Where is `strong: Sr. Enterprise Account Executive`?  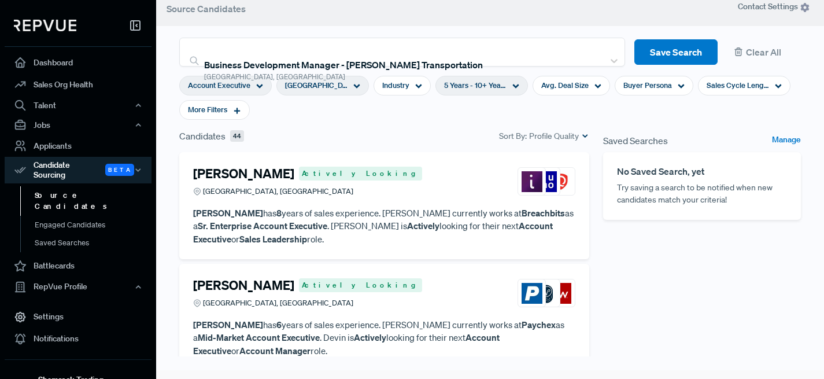
strong: Sr. Enterprise Account Executive is located at coordinates (262, 225).